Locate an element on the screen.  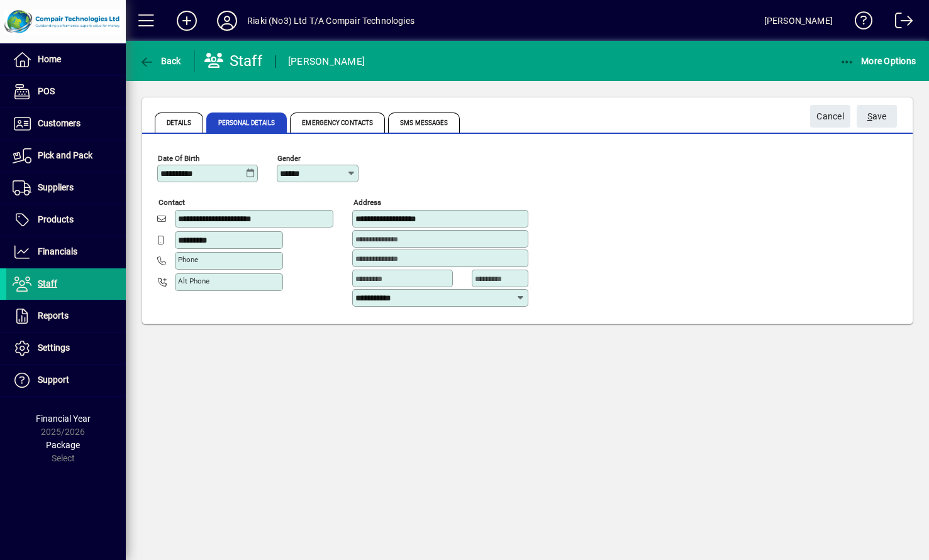
button: Cancel is located at coordinates (830, 116).